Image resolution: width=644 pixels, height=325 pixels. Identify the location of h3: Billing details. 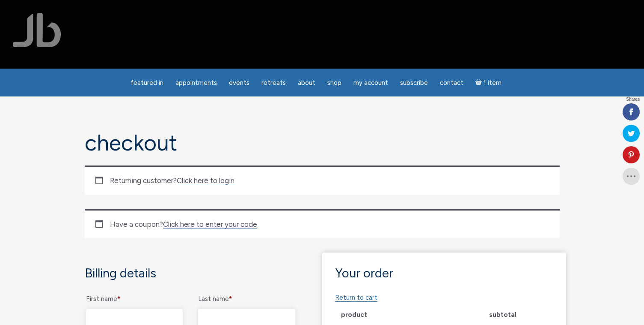
(190, 272).